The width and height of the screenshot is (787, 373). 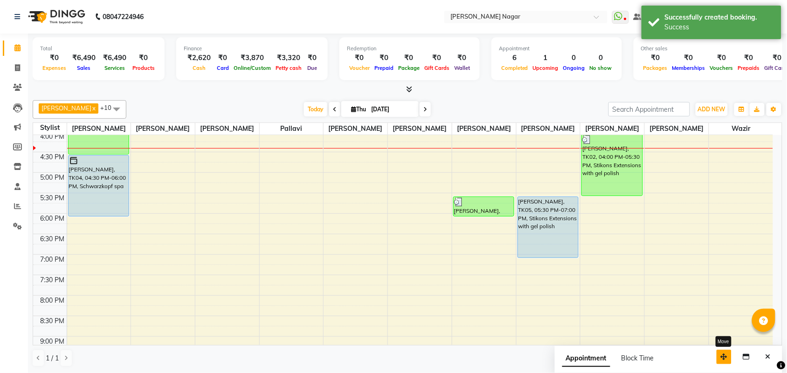 What do you see at coordinates (767, 357) in the screenshot?
I see `button: Close` at bounding box center [767, 357].